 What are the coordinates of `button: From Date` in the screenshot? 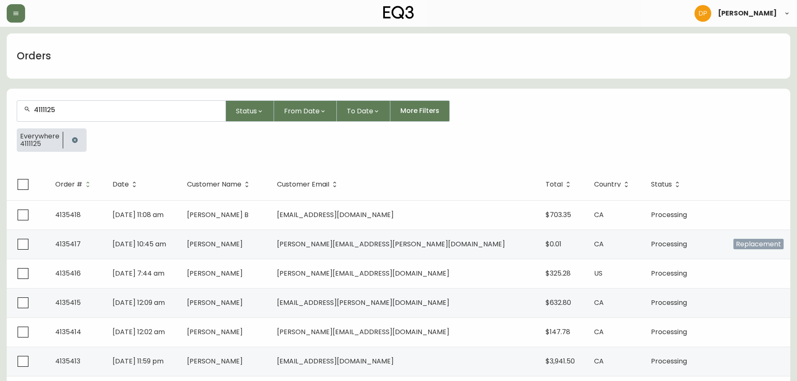 It's located at (305, 111).